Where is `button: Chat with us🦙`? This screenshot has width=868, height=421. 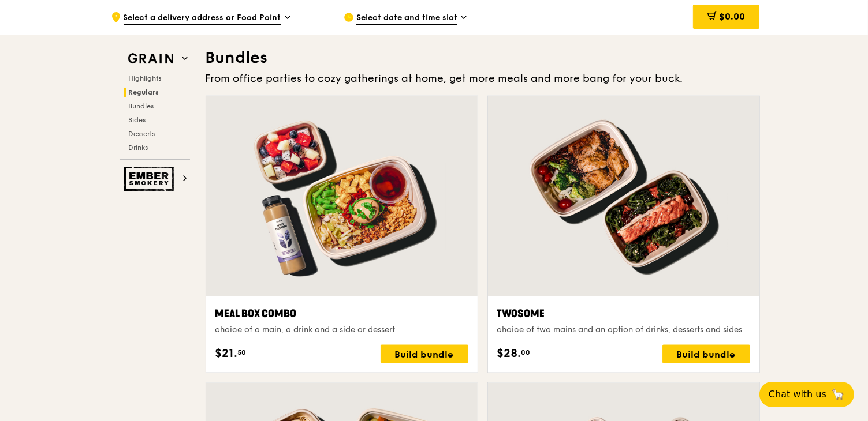
button: Chat with us🦙 is located at coordinates (807, 395).